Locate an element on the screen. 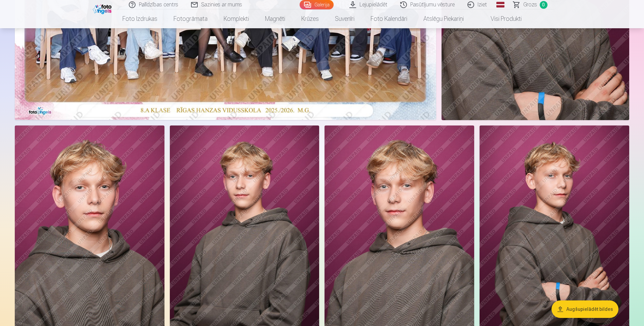 The image size is (644, 326). a: Fotogrāmata is located at coordinates (191, 19).